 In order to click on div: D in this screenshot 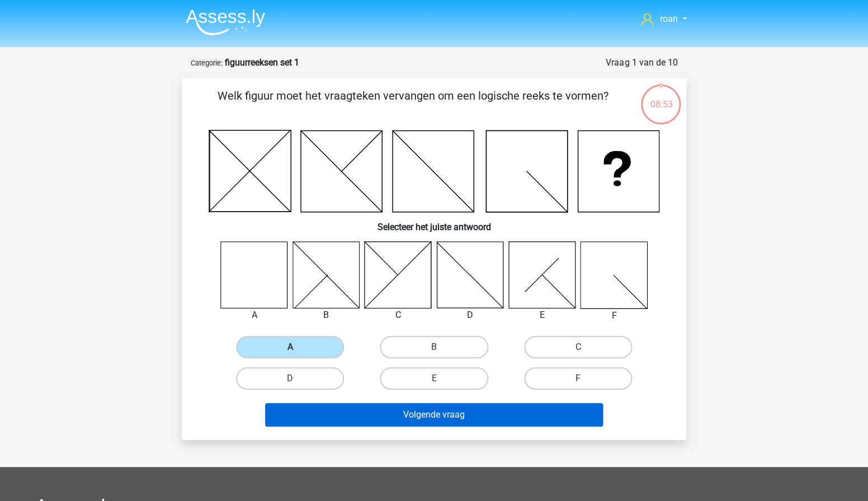, I will do `click(470, 315)`.